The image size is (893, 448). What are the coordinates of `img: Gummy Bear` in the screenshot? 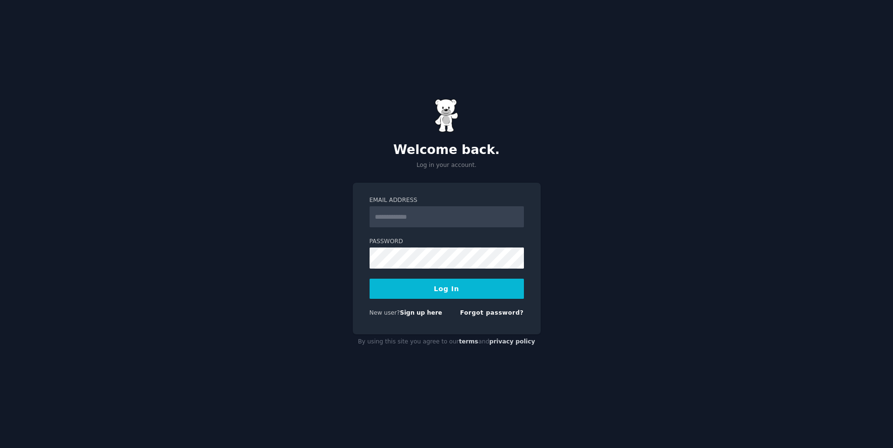 It's located at (447, 115).